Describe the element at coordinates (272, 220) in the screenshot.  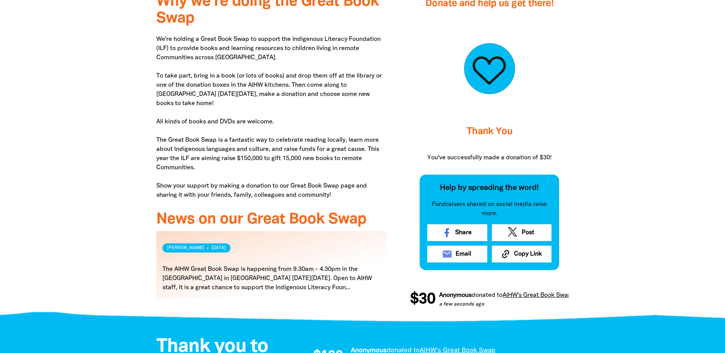
I see `h3: News on our Great Book Swap` at that location.